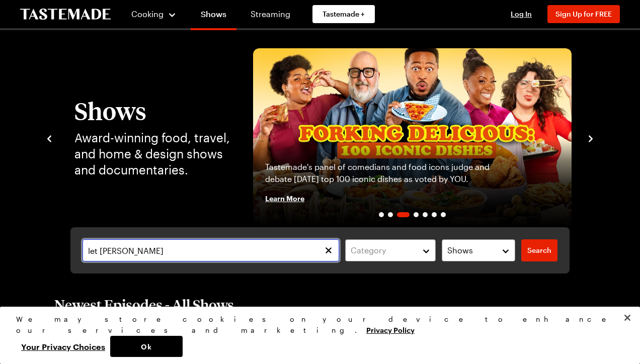 The image size is (640, 364). I want to click on span: Tastemade +, so click(343, 14).